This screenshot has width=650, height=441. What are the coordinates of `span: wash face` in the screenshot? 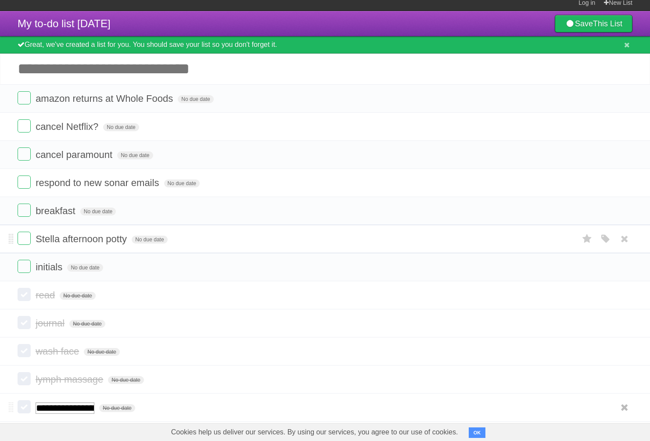 It's located at (58, 351).